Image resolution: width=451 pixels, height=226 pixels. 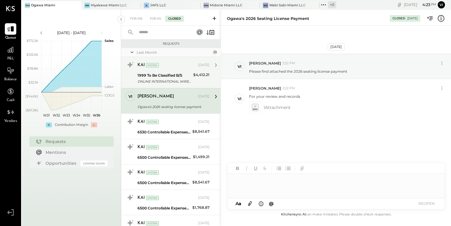 What do you see at coordinates (32, 55) in the screenshot?
I see `text: $125.5K` at bounding box center [32, 55].